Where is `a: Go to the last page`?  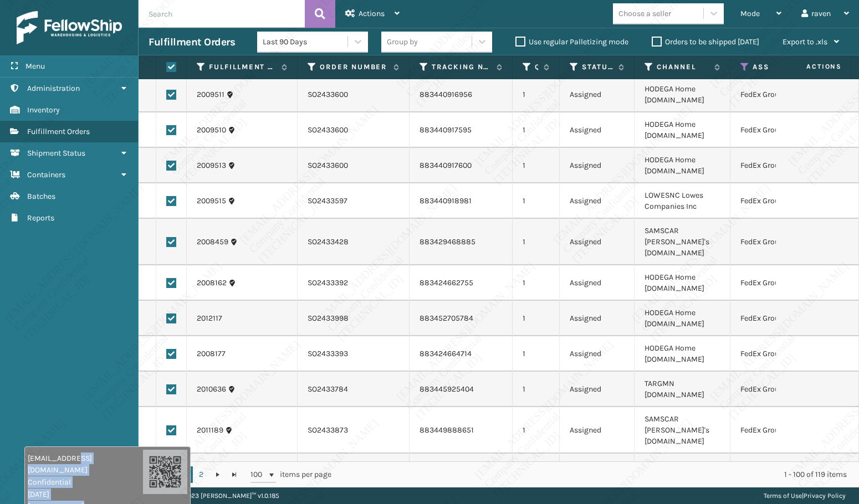 a: Go to the last page is located at coordinates (234, 475).